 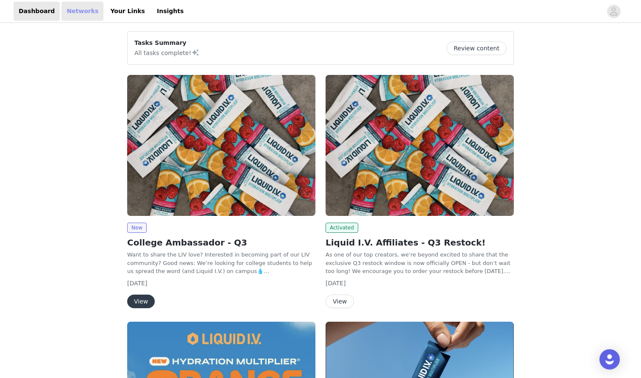 What do you see at coordinates (82, 11) in the screenshot?
I see `a: Networks` at bounding box center [82, 11].